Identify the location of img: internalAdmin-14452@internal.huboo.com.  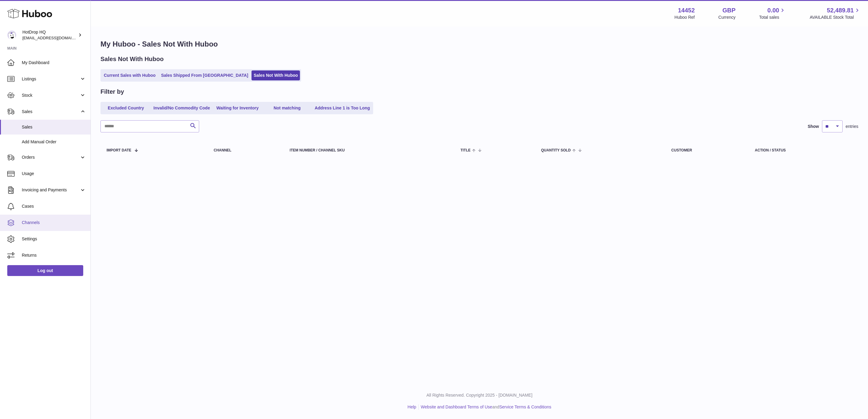
(12, 35).